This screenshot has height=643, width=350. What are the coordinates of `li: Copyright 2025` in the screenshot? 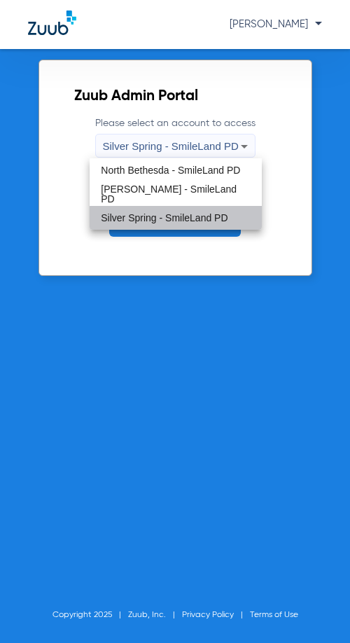 It's located at (90, 615).